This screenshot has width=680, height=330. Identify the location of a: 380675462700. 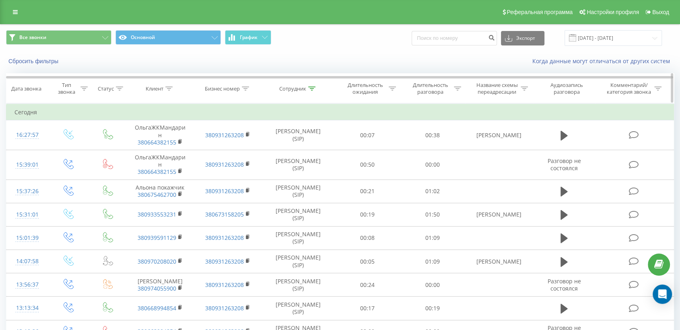
(157, 194).